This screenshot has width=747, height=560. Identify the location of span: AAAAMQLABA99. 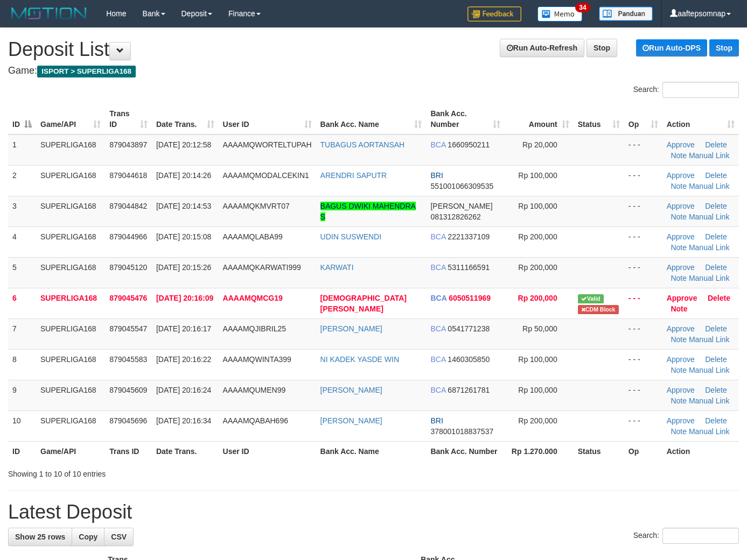
(253, 237).